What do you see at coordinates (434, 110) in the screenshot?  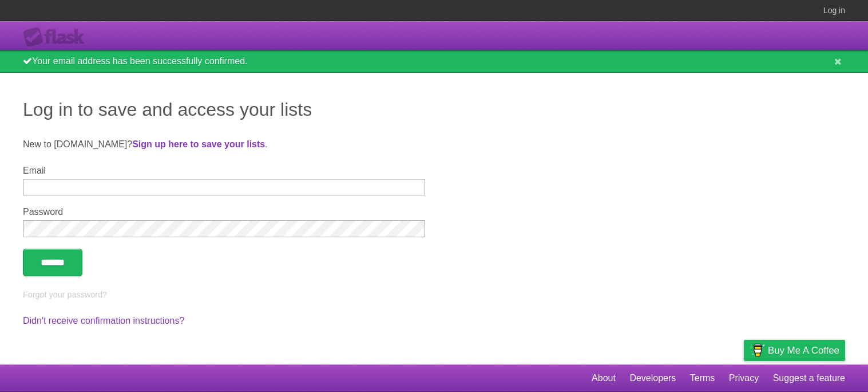 I see `h1: Log in to save and access your lists` at bounding box center [434, 110].